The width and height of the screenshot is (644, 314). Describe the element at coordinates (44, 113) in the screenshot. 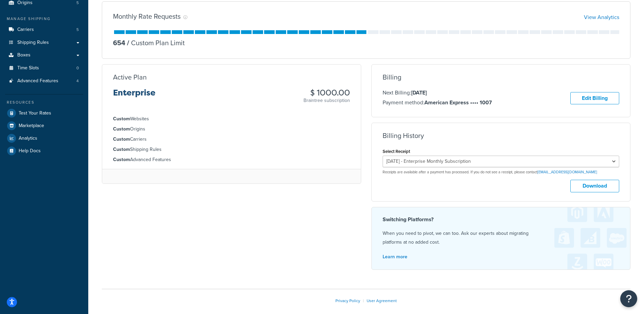

I see `a: Test Your Rates` at that location.